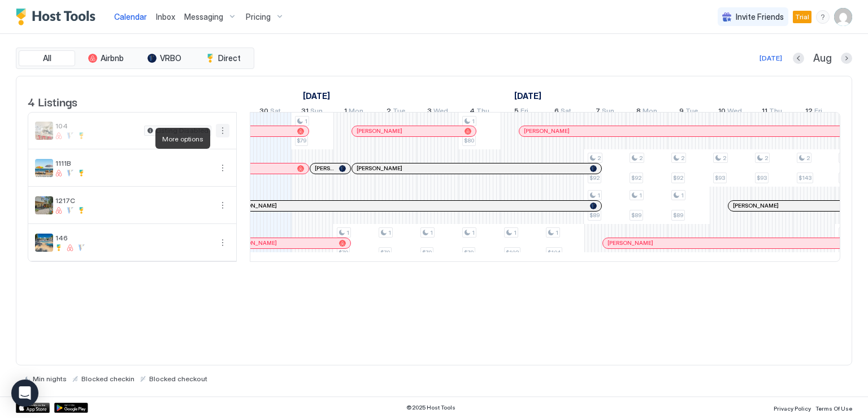  What do you see at coordinates (823, 59) in the screenshot?
I see `span: Aug` at bounding box center [823, 59].